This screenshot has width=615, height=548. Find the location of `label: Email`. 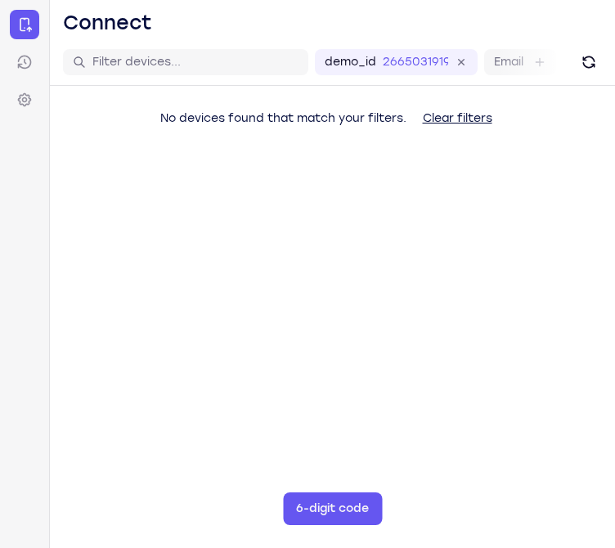

label: Email is located at coordinates (509, 62).